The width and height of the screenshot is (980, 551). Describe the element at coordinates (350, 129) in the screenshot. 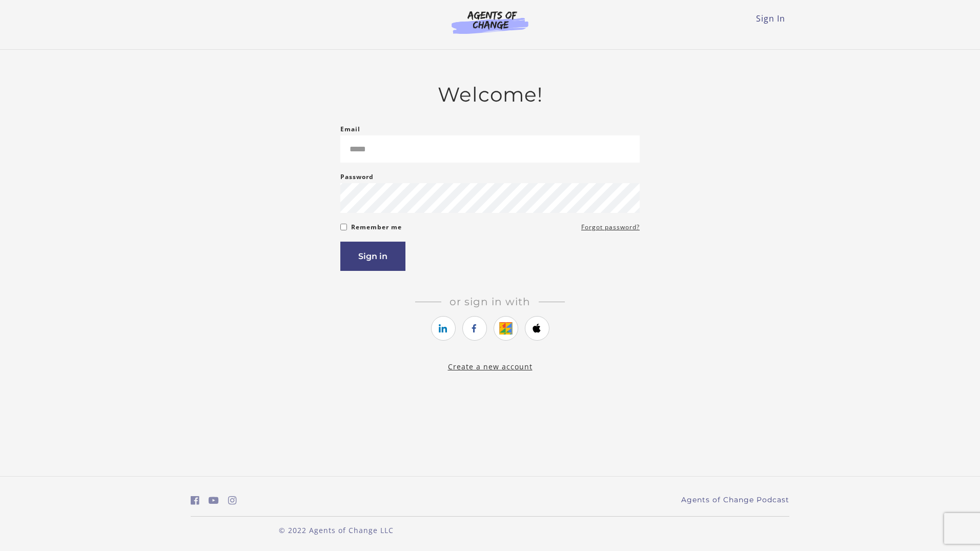

I see `label: Email` at that location.